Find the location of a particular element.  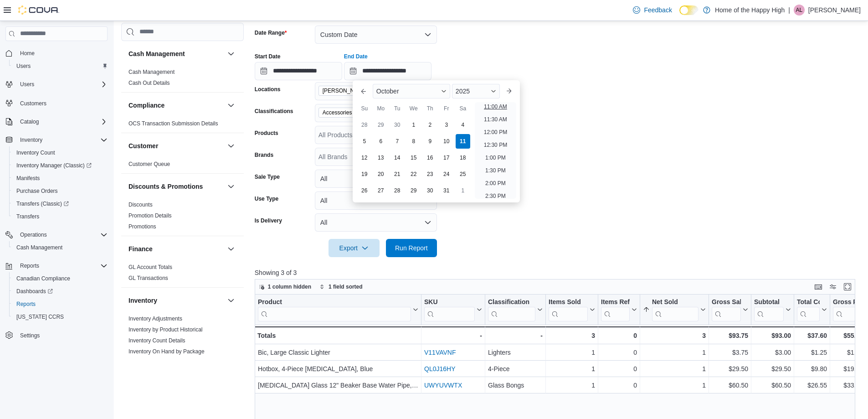

div: Total Cost is located at coordinates (808, 309).